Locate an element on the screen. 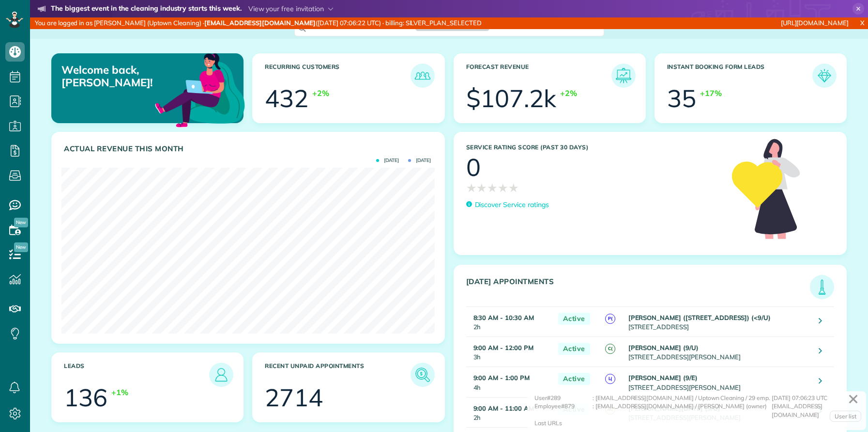  a: X is located at coordinates (862, 23).